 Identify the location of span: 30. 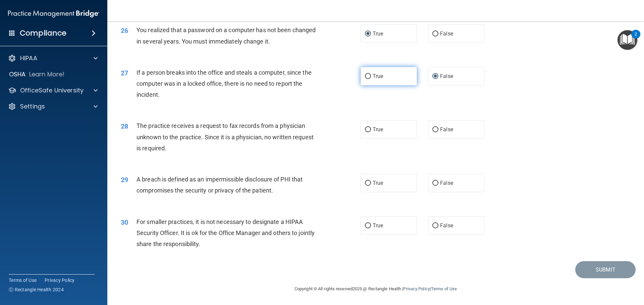
(124, 222).